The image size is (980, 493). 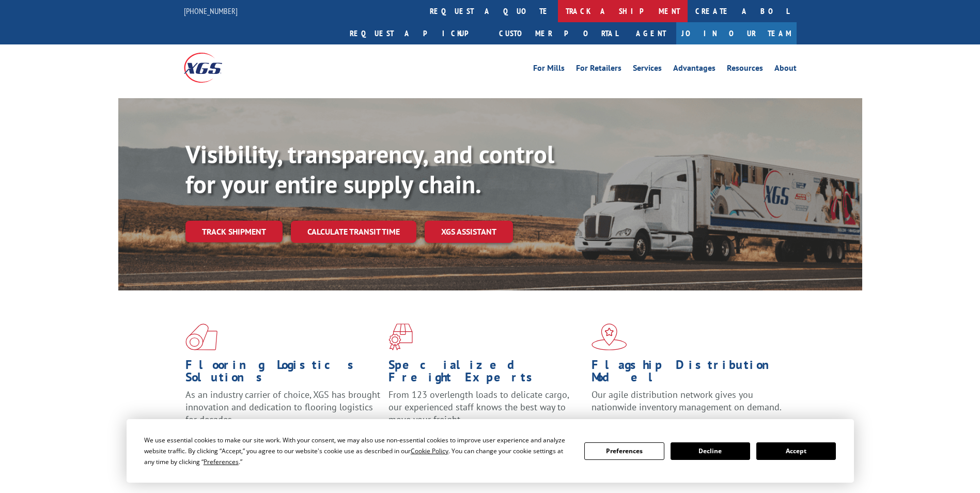 What do you see at coordinates (736, 33) in the screenshot?
I see `a: Join Our Team` at bounding box center [736, 33].